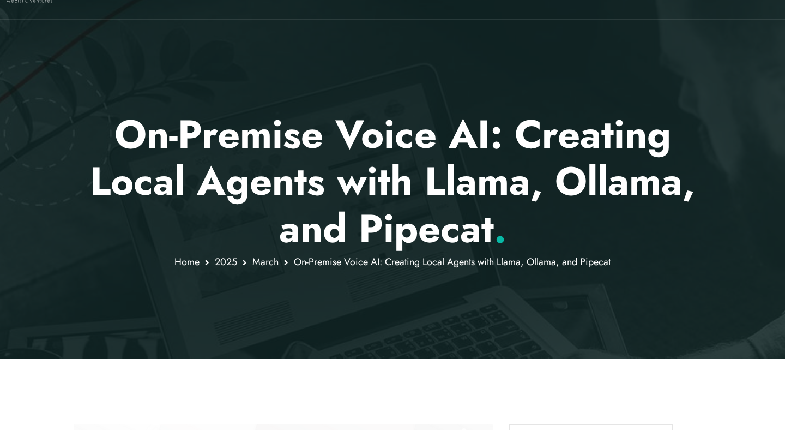 The height and width of the screenshot is (430, 785). Describe the element at coordinates (266, 262) in the screenshot. I see `a: March` at that location.